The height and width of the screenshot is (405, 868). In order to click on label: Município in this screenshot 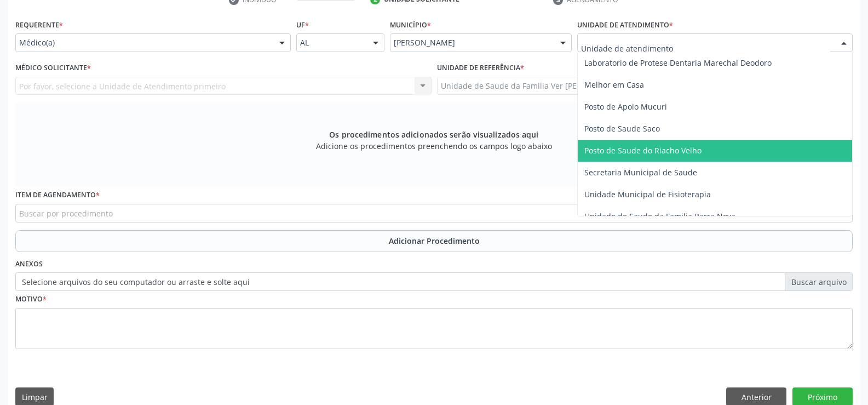, I will do `click(411, 25)`.